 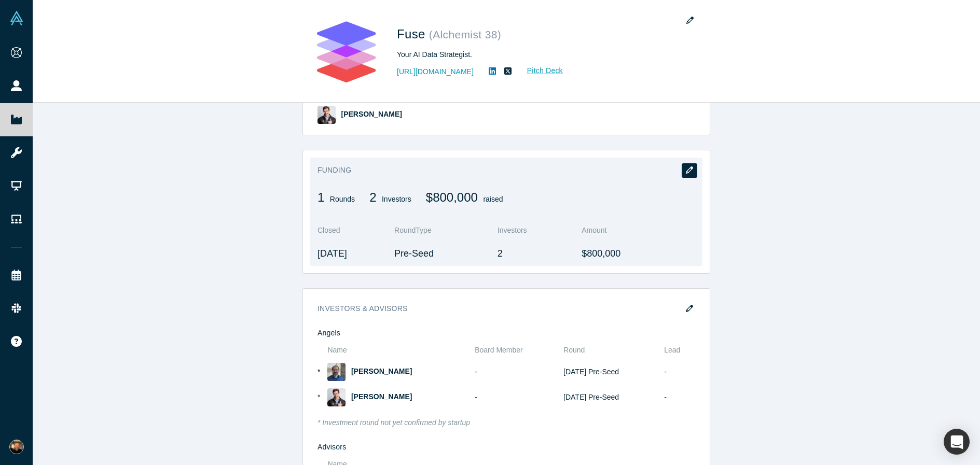 What do you see at coordinates (346, 51) in the screenshot?
I see `img: Fuse's Logo` at bounding box center [346, 51].